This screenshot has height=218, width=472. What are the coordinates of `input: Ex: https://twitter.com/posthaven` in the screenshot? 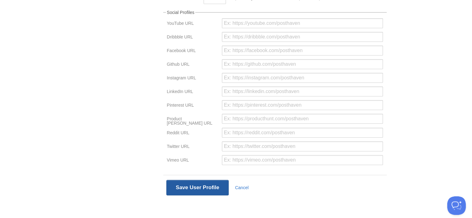 It's located at (302, 146).